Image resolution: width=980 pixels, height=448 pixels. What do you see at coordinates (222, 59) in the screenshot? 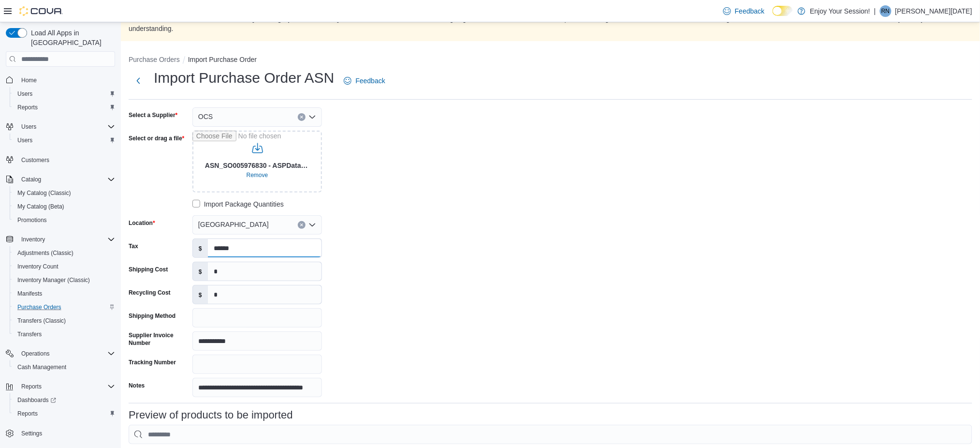
I see `button: Import Purchase Order` at bounding box center [222, 59].